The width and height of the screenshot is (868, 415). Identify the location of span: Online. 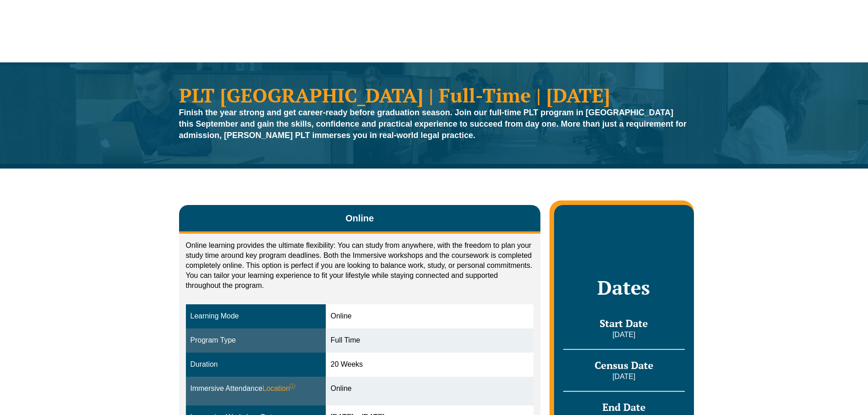
(359, 218).